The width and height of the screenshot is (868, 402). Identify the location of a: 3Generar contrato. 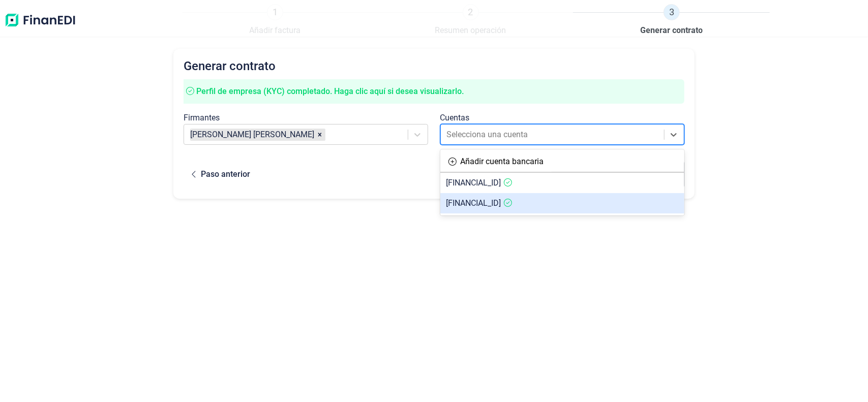
(671, 20).